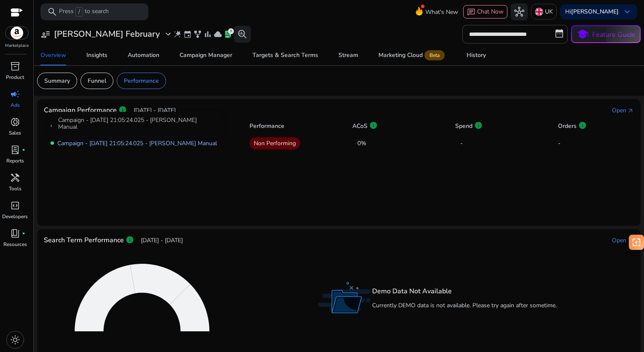  What do you see at coordinates (614, 34) in the screenshot?
I see `p: Feature Guide` at bounding box center [614, 34].